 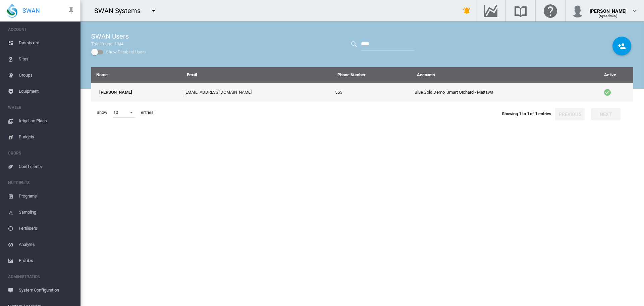 What do you see at coordinates (120, 11) in the screenshot?
I see `div: SWAN Systems` at bounding box center [120, 11].